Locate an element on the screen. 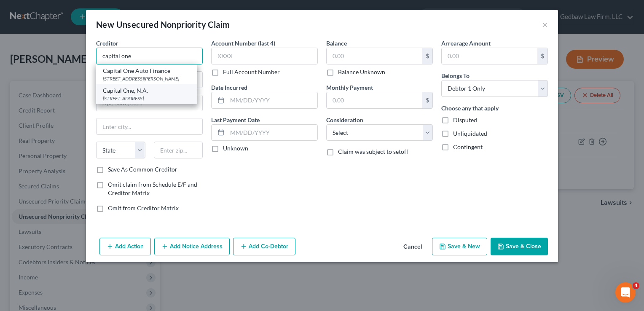 The height and width of the screenshot is (311, 644). span: Claim was subject to setoff is located at coordinates (373, 151).